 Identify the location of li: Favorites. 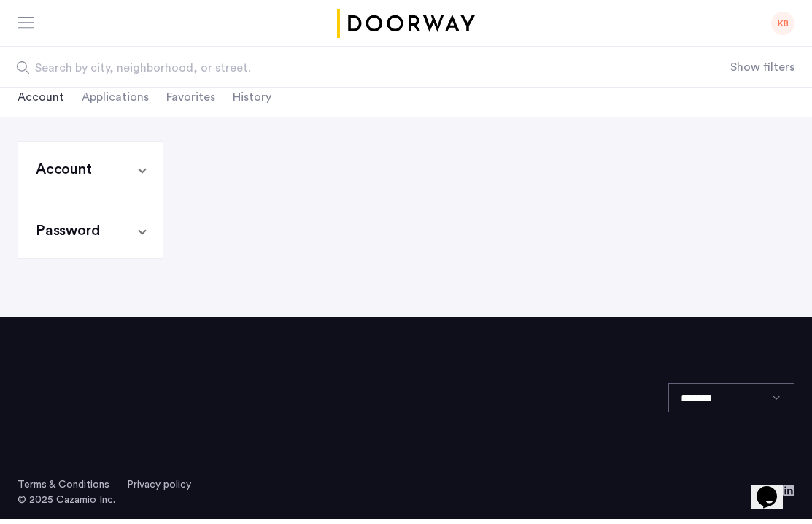
(190, 97).